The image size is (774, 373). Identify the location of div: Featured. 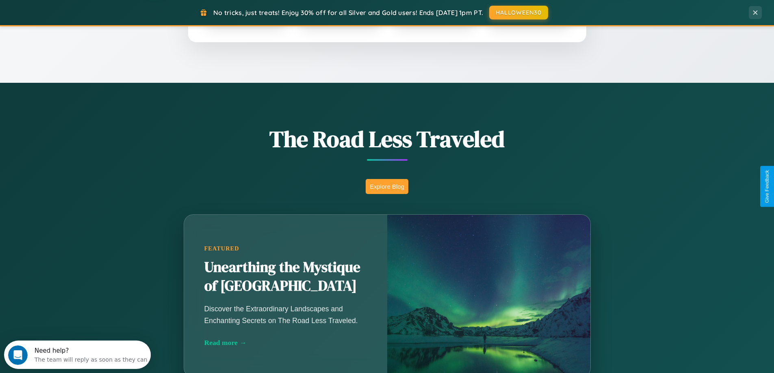
(286, 249).